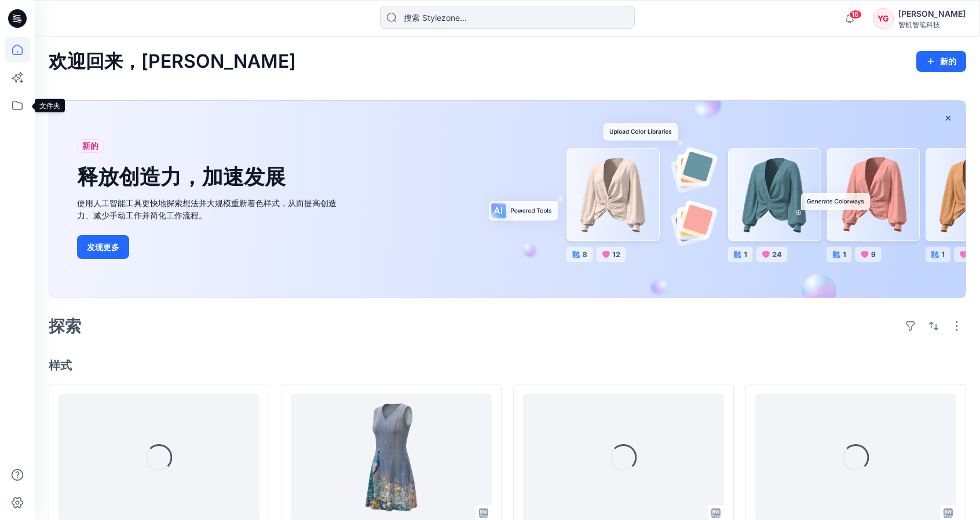  I want to click on font: 16, so click(855, 14).